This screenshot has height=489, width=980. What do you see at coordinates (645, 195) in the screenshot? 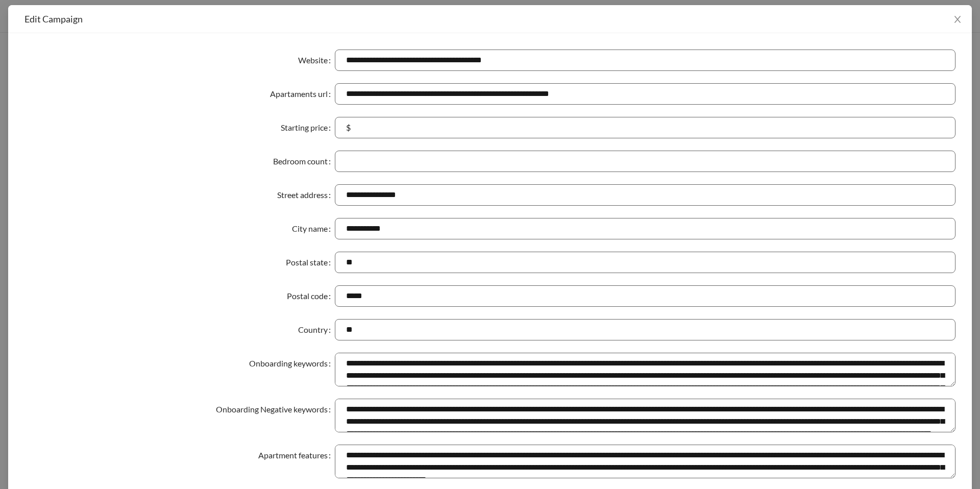
I see `input: Street address` at bounding box center [645, 195].